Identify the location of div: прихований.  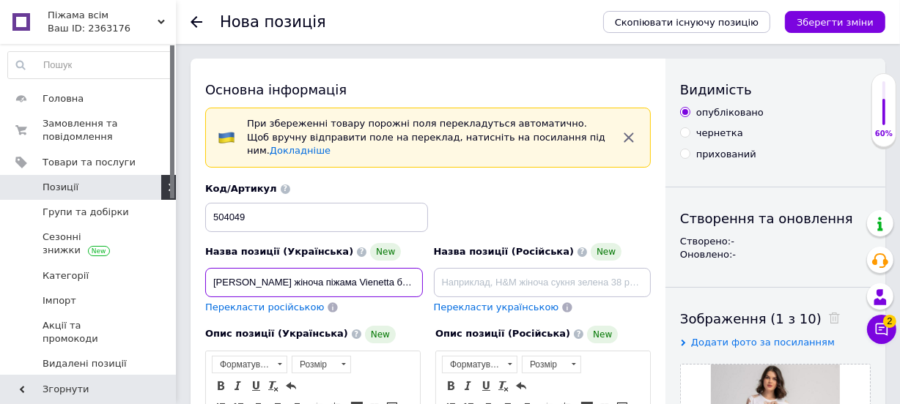
(726, 155).